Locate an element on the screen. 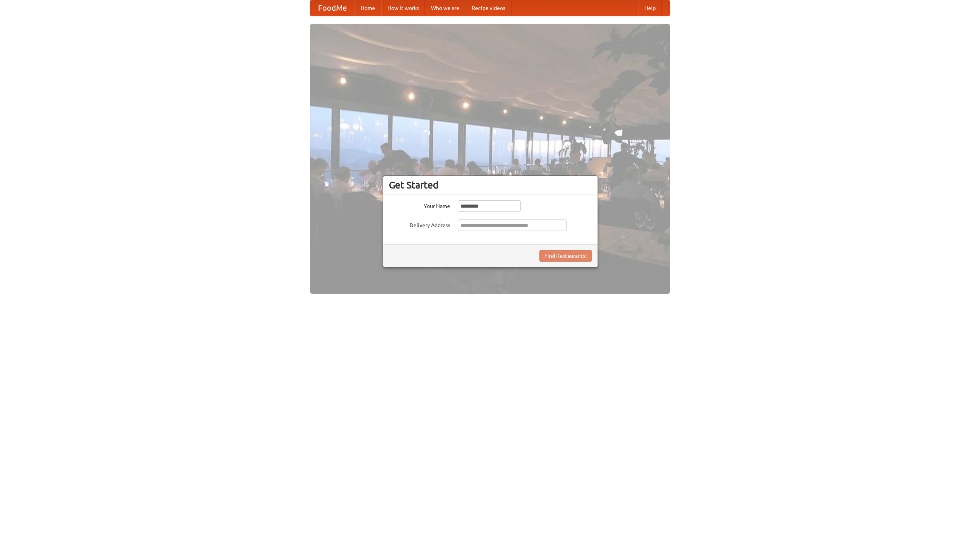 This screenshot has height=542, width=980. label: Delivery Address is located at coordinates (420, 224).